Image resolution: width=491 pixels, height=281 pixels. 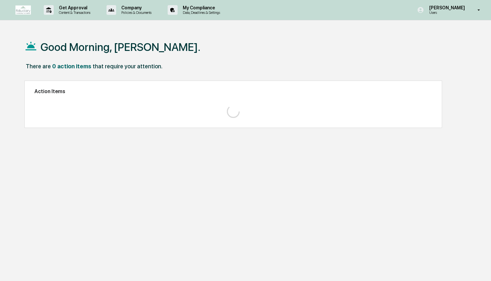 What do you see at coordinates (128, 66) in the screenshot?
I see `div: that require your attention.` at bounding box center [128, 66].